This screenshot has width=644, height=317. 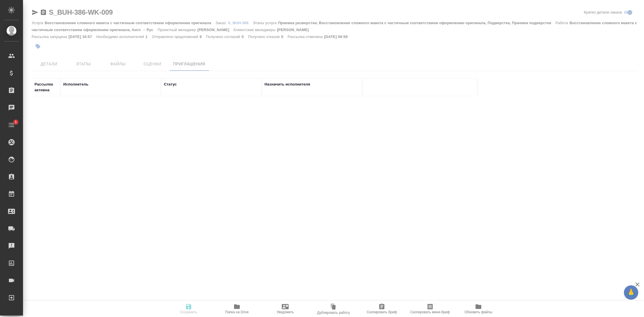 I want to click on div: Исполнитель, so click(x=76, y=84).